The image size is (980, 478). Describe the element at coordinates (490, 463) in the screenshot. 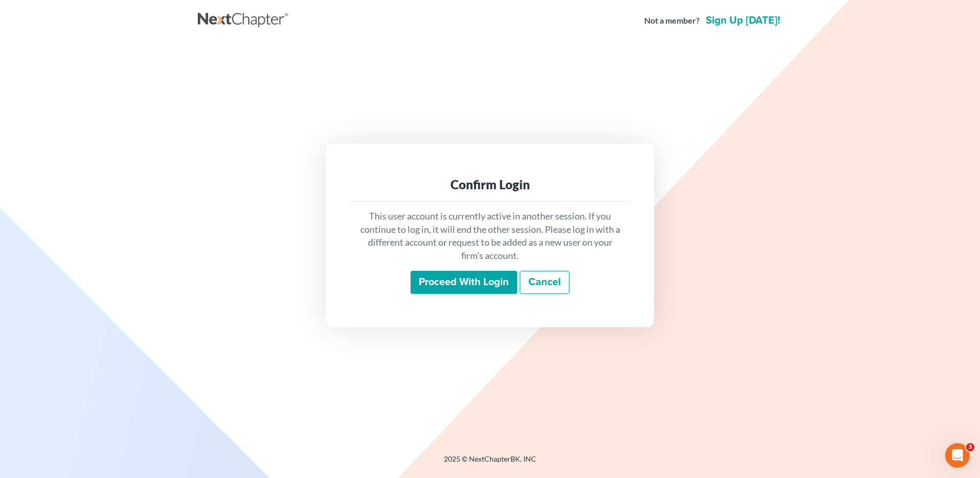

I see `div: 2025 © NextChapterBK, INC` at that location.